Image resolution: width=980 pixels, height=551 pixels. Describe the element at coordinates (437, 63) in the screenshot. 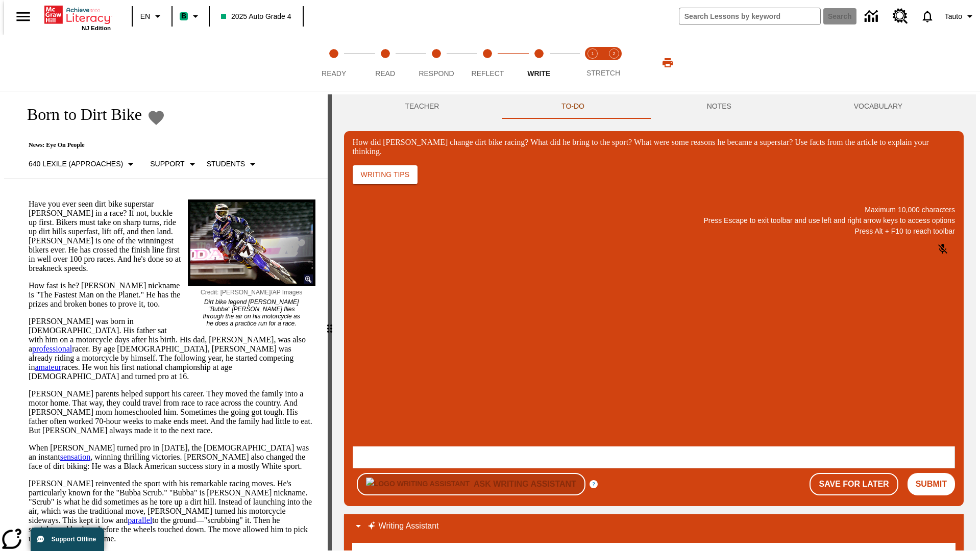

I see `button: Respond step 3 of 5` at that location.